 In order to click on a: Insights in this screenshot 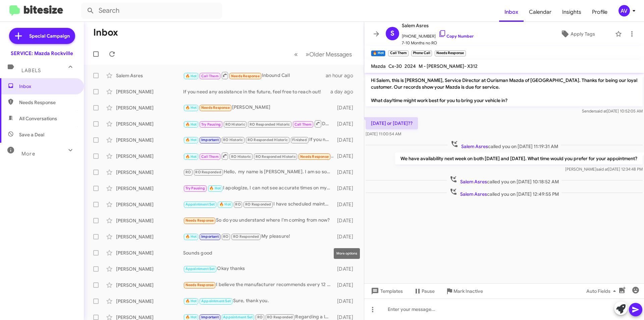, I will do `click(572, 12)`.